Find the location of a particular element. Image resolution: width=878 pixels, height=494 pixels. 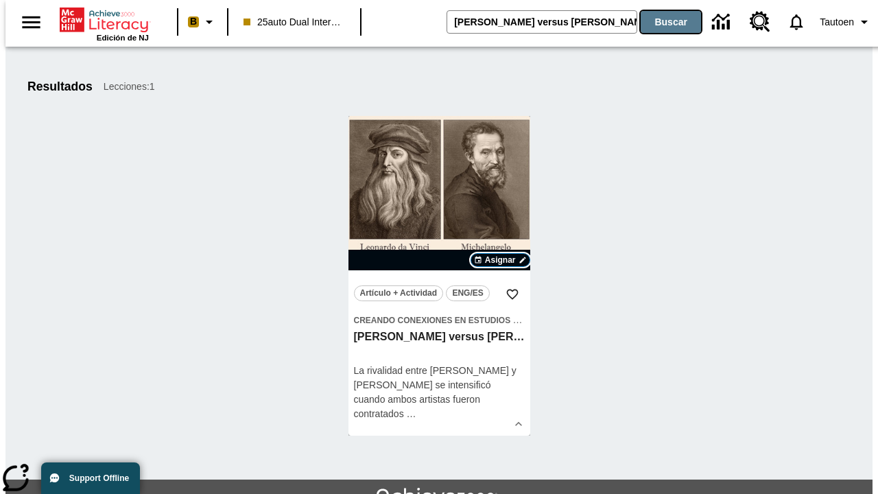

input: Buscar campo is located at coordinates (542, 22).